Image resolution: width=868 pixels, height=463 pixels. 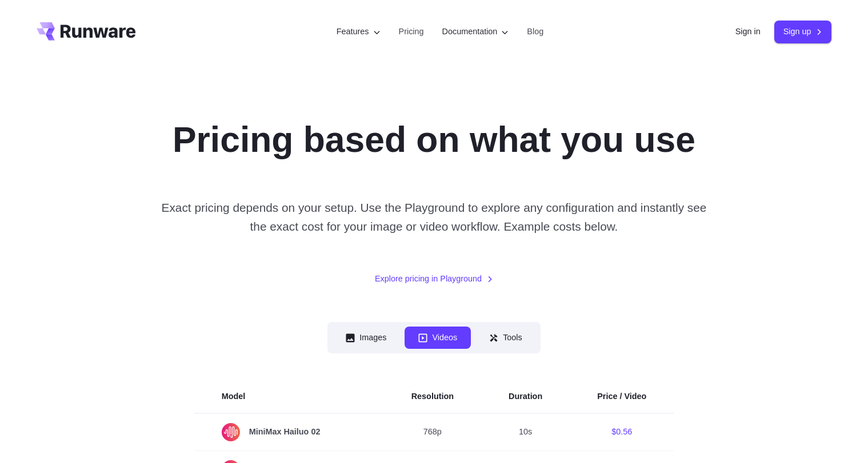 What do you see at coordinates (803, 31) in the screenshot?
I see `a: Sign up` at bounding box center [803, 31].